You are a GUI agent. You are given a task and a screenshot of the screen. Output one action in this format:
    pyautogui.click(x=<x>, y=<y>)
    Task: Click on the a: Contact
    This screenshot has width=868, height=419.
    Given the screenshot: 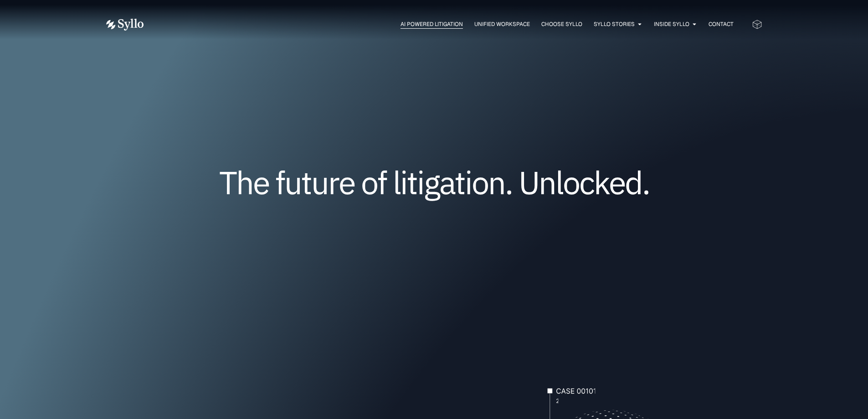 What is the action you would take?
    pyautogui.click(x=720, y=24)
    